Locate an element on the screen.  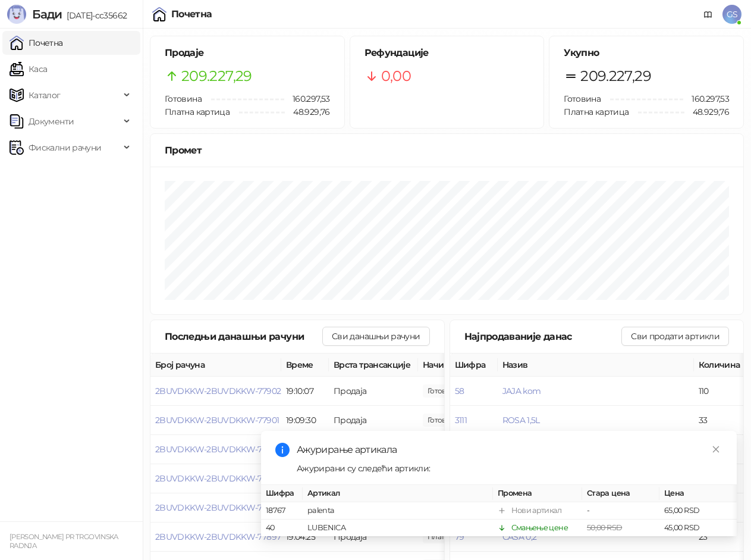
button: JAJA kom is located at coordinates (522, 391).